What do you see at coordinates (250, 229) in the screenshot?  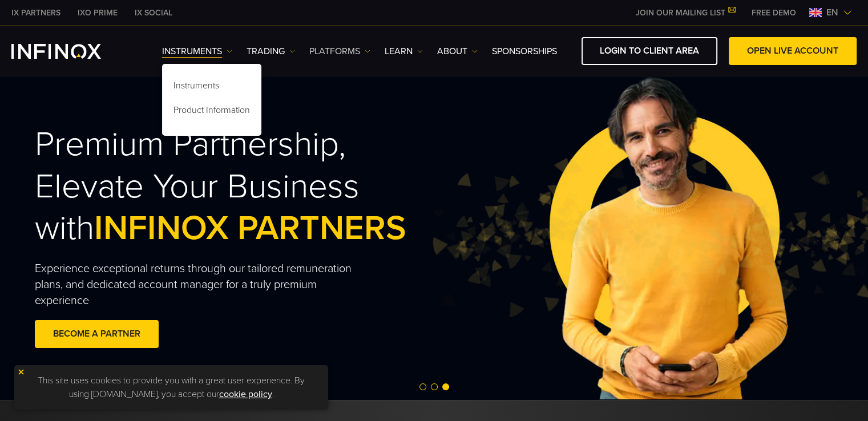 I see `span: INFINOX PARTNERS` at bounding box center [250, 229].